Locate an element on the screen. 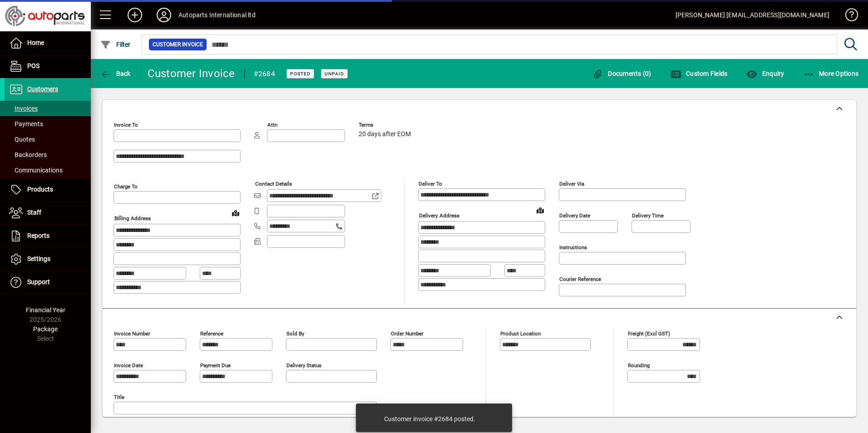 The image size is (868, 433). span: Terms is located at coordinates (386, 125).